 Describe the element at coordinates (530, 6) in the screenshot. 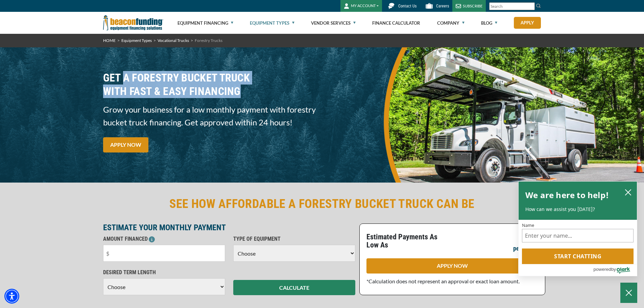

I see `a: Clear search text` at that location.